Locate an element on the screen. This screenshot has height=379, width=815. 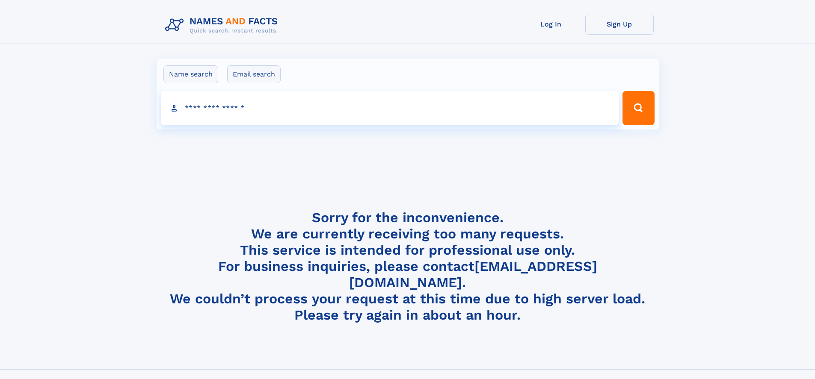
a: Log In is located at coordinates (551, 24).